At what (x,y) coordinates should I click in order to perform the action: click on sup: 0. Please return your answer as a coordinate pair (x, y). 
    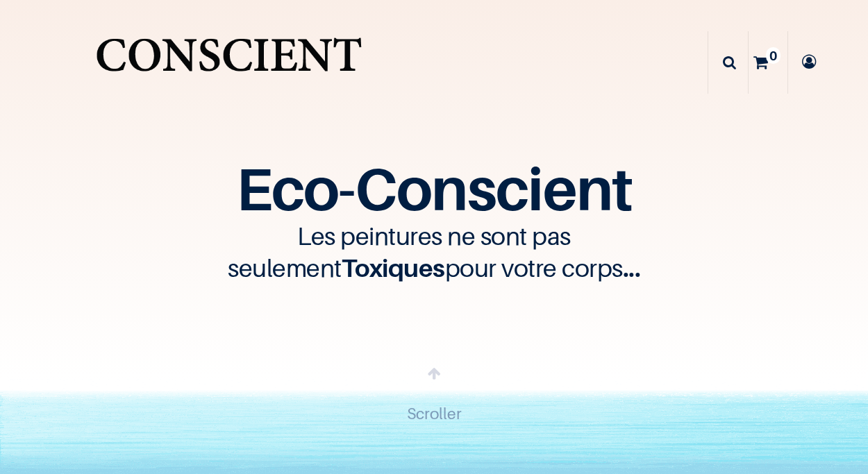
    Looking at the image, I should click on (772, 56).